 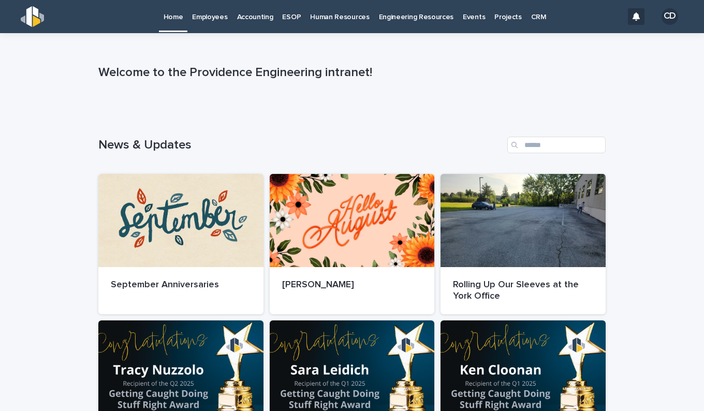 I want to click on a: Rolling Up Our Sleeves at the York Office, so click(x=523, y=244).